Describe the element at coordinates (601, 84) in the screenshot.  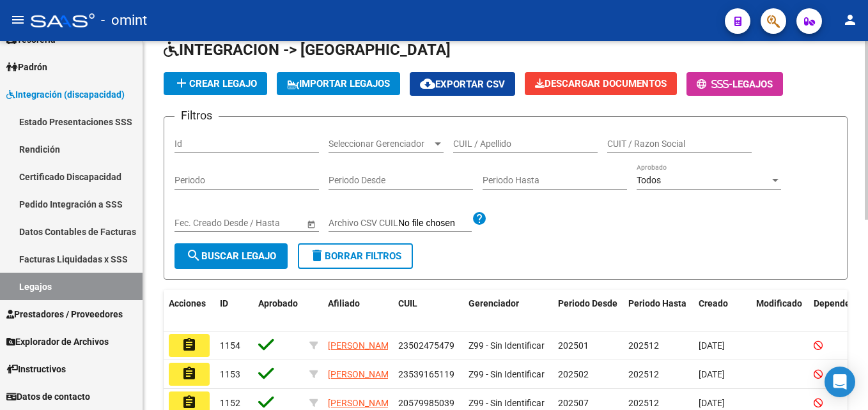
I see `span: Descargar Documentos` at that location.